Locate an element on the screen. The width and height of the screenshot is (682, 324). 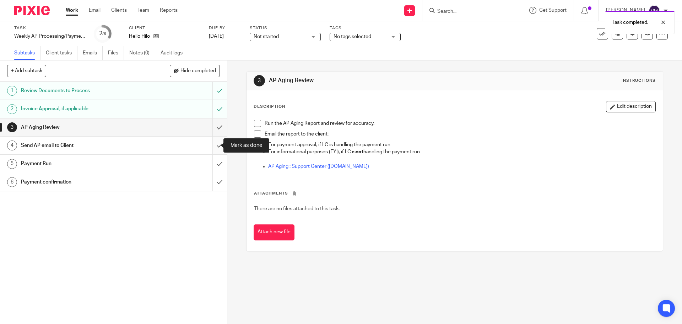
p: For informational purposes (FYI), if LC is handling the payment run is located at coordinates (462, 152).